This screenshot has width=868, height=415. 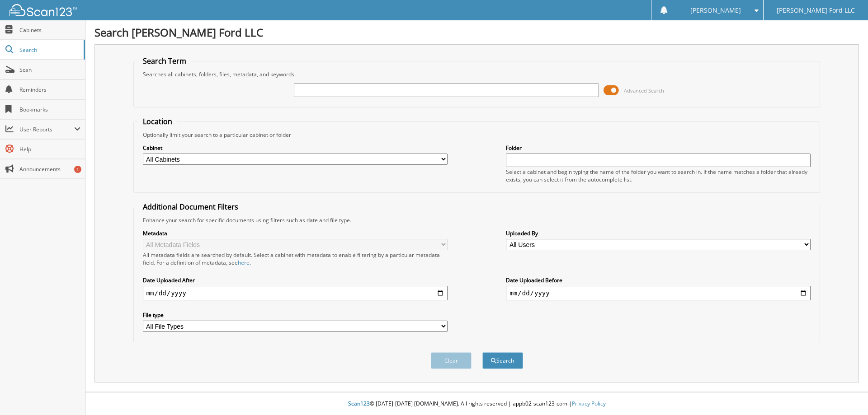 What do you see at coordinates (589, 403) in the screenshot?
I see `a: Privacy Policy` at bounding box center [589, 403].